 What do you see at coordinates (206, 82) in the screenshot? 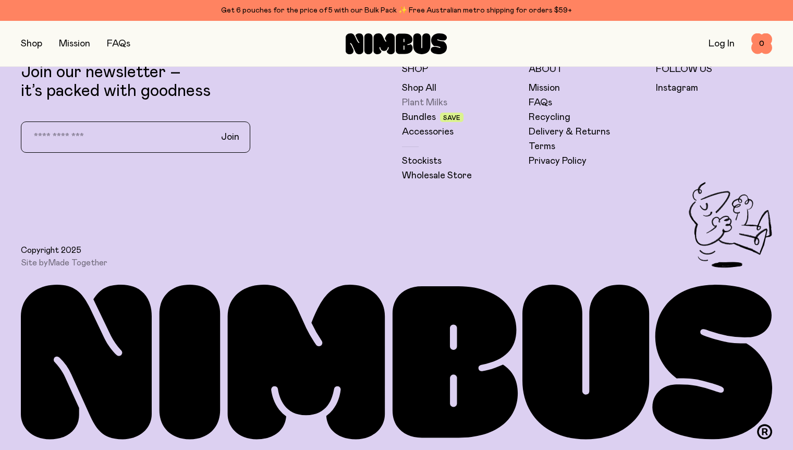
I see `p: Join our newsletter – it’s packed with goodness` at bounding box center [206, 82].